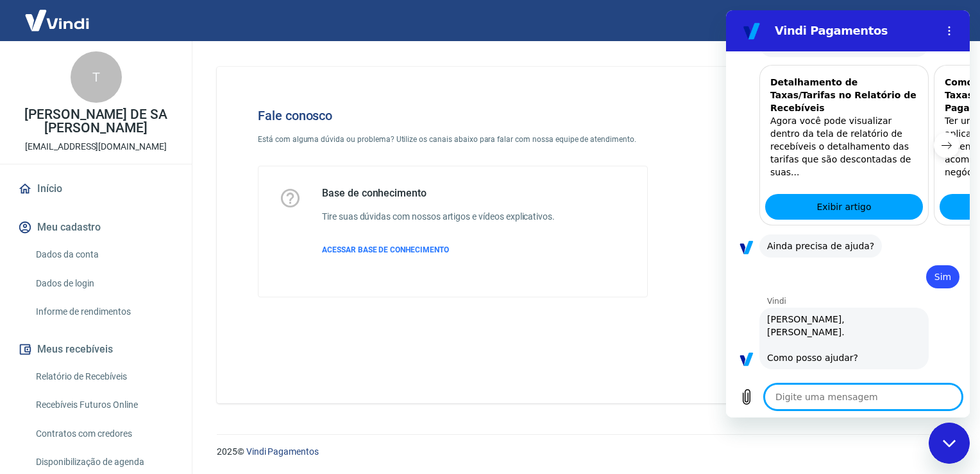 The height and width of the screenshot is (474, 980). I want to click on a: Recebíveis Futuros Online, so click(103, 404).